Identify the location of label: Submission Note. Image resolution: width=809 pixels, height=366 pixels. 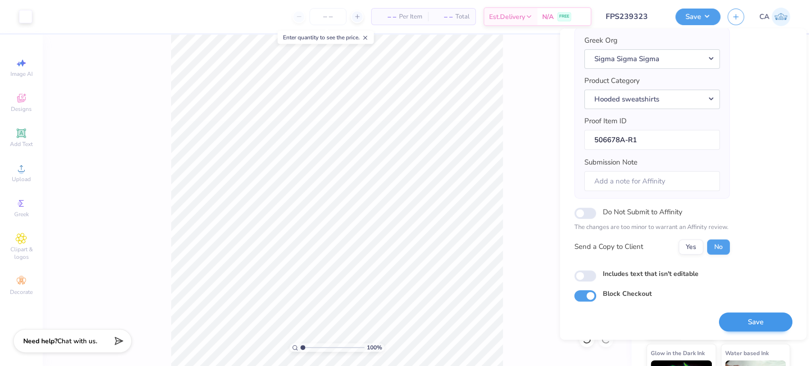
(611, 162).